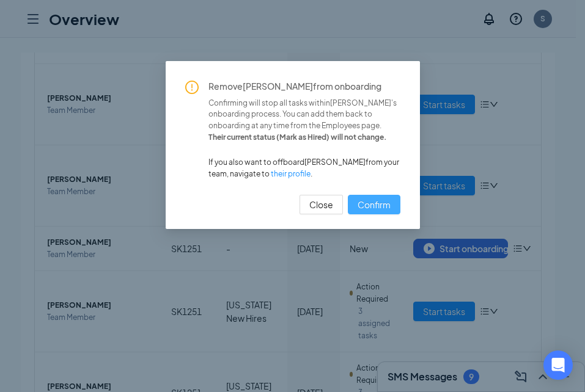 The image size is (585, 392). Describe the element at coordinates (321, 204) in the screenshot. I see `span: Close` at that location.